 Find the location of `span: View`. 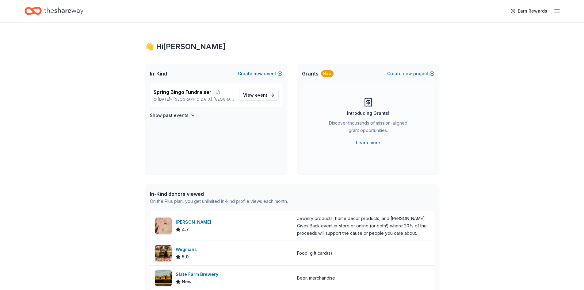

span: View is located at coordinates (255, 95).